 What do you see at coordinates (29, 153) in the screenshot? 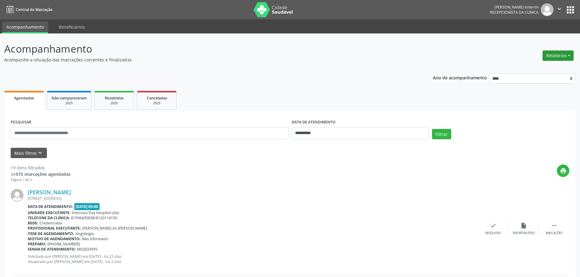
I see `button: Mais filtroskeyboard_arrow_down` at bounding box center [29, 153].